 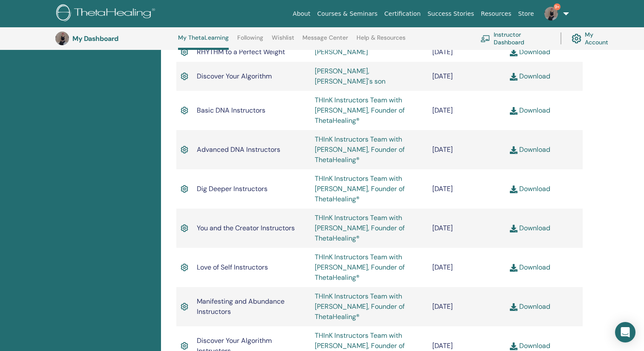 What do you see at coordinates (325, 41) in the screenshot?
I see `a: Message Center` at bounding box center [325, 41].